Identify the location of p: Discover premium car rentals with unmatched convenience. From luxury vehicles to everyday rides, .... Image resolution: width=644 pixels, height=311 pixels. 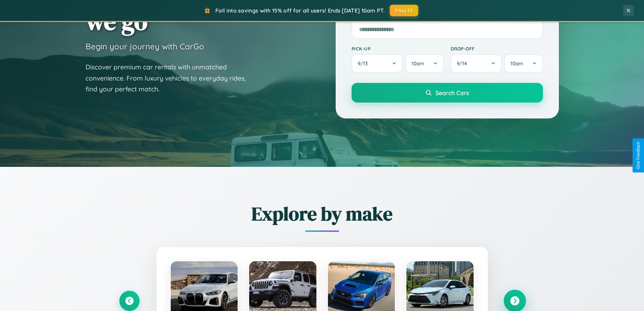
(170, 78).